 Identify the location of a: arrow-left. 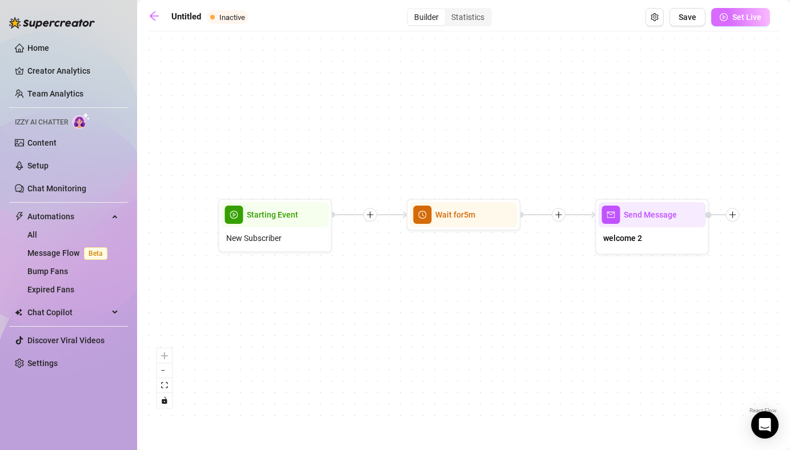
(157, 17).